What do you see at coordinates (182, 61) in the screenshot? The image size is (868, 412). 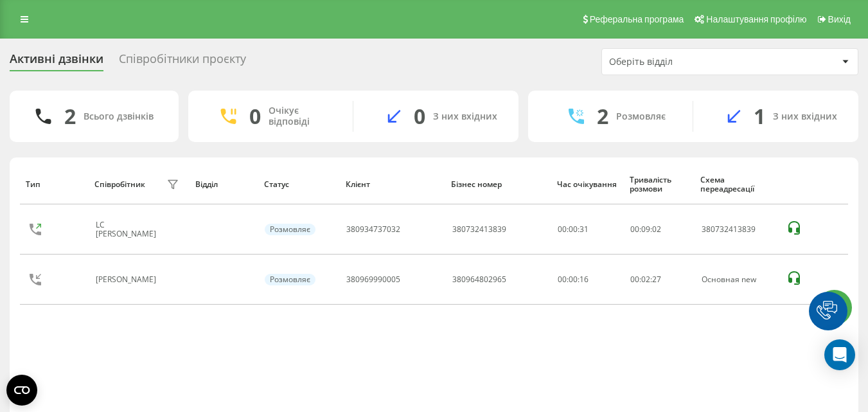 I see `div: Співробітники проєкту` at bounding box center [182, 61].